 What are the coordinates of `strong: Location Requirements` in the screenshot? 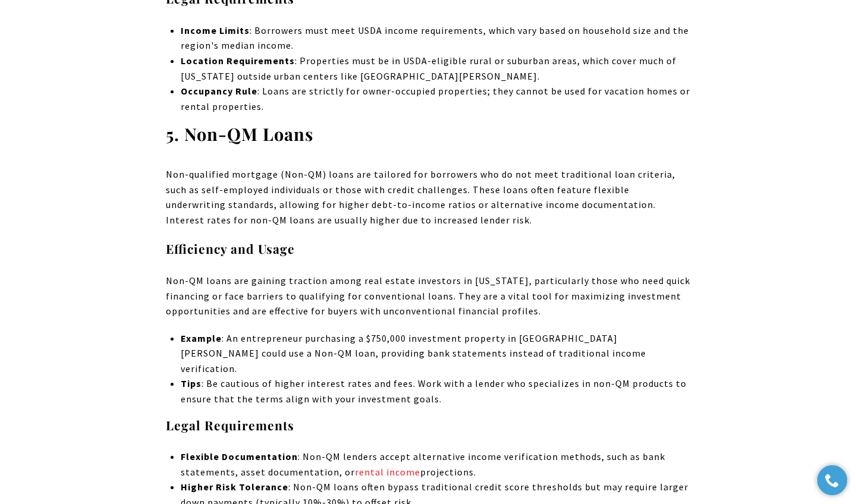 It's located at (238, 61).